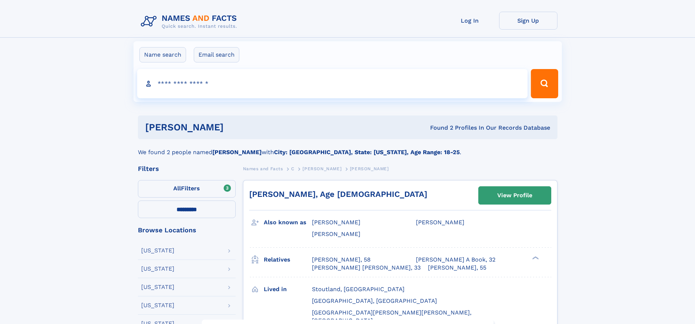 This screenshot has width=695, height=324. What do you see at coordinates (545, 84) in the screenshot?
I see `button: Search Button` at bounding box center [545, 84].